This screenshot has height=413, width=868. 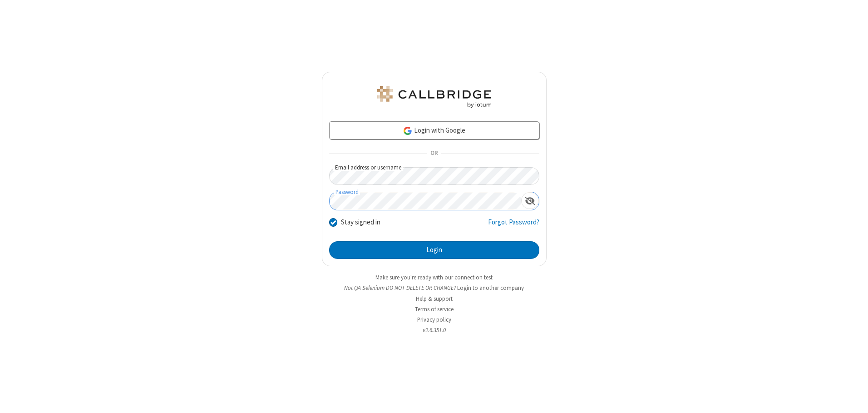 What do you see at coordinates (490, 287) in the screenshot?
I see `button: Login to another company` at bounding box center [490, 287].